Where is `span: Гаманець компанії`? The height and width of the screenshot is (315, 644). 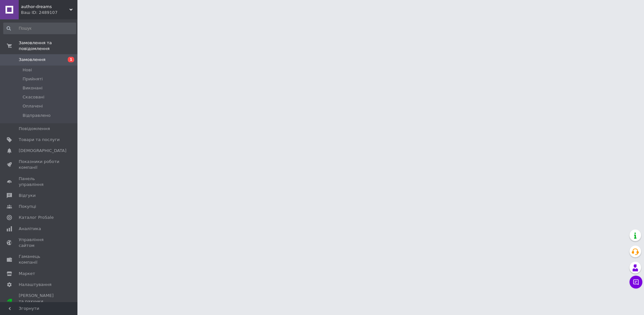 span: Гаманець компанії is located at coordinates (39, 260).